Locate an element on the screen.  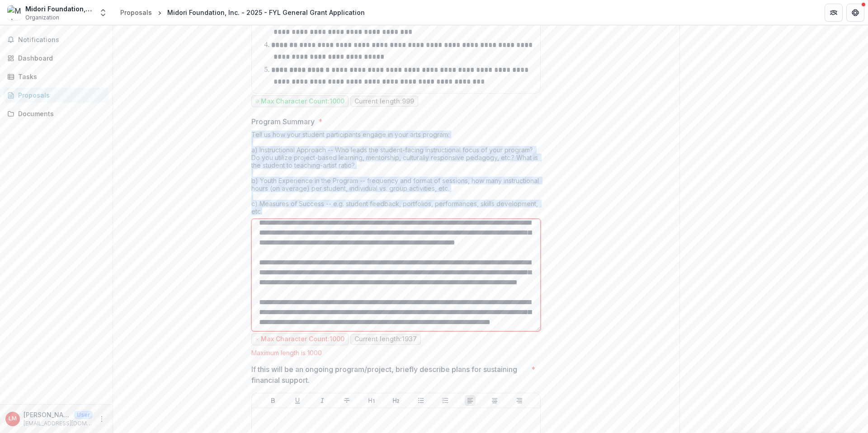
div: Documents is located at coordinates (59, 114).